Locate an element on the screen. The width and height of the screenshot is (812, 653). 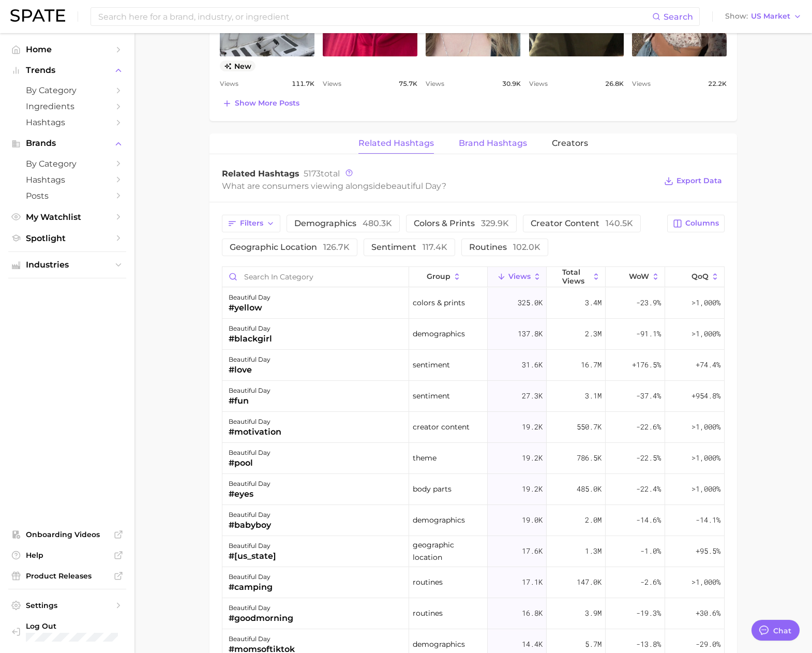
span: 26.8k is located at coordinates (615, 83).